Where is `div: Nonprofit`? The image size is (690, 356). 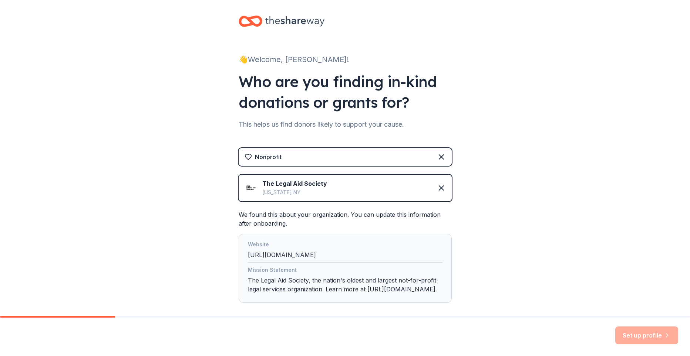
div: Nonprofit is located at coordinates (268, 157).